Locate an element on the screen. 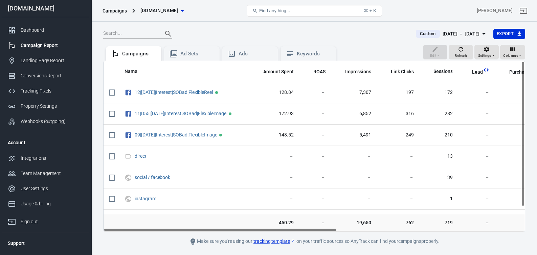  span: 172 is located at coordinates (438, 93).